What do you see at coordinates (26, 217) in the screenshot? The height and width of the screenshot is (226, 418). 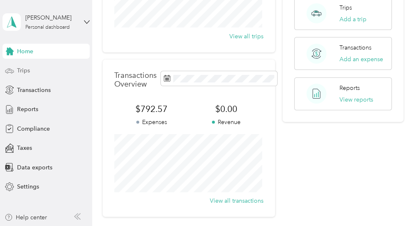 I see `div: Help center` at bounding box center [26, 217].